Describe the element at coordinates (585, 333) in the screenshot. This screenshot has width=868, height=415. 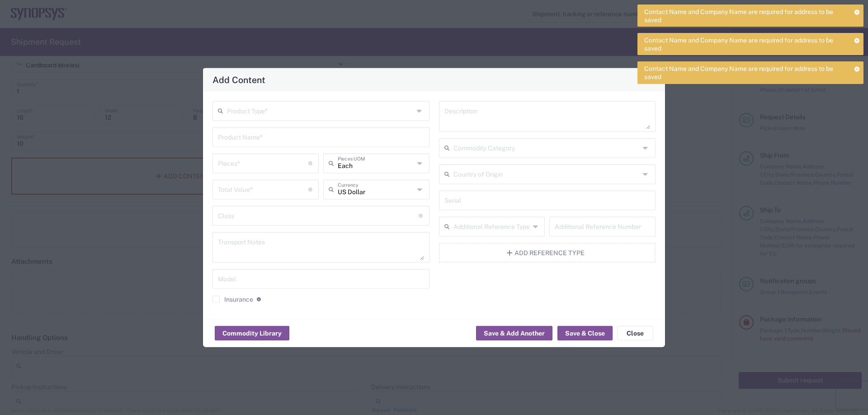
I see `button: Save & Close` at that location.